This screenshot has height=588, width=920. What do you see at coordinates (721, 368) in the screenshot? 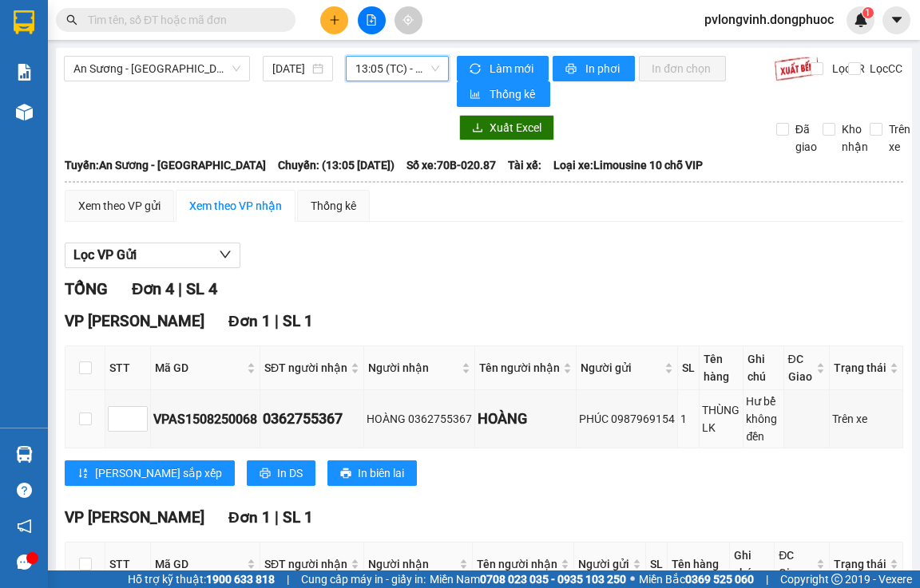
I see `th: Tên hàng` at bounding box center [721, 368].